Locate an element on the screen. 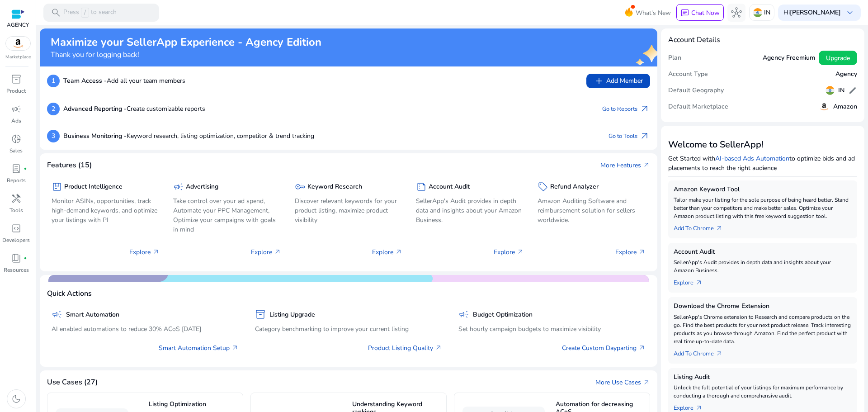  p: Set hourly campaign budgets to maximize visibility is located at coordinates (552, 328).